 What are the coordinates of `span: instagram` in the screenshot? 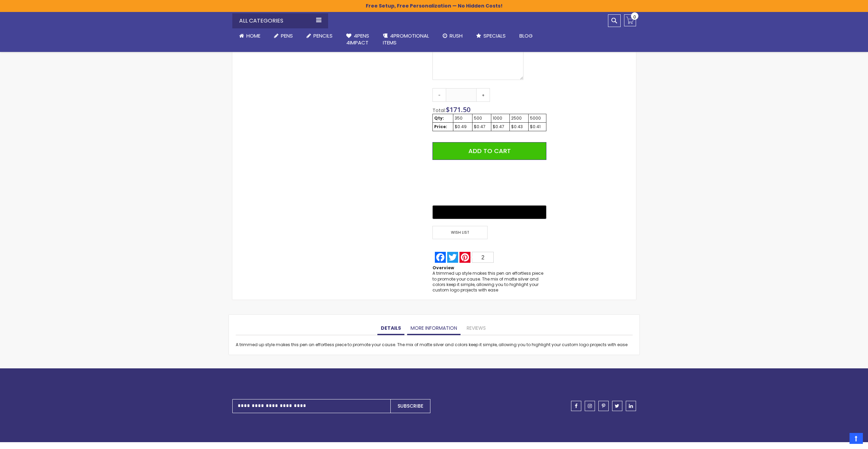 It's located at (590, 406).